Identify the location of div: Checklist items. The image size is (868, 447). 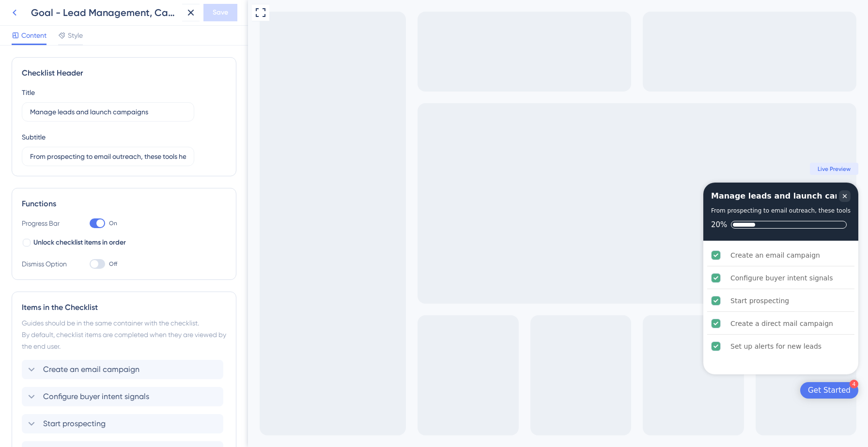
(533, 308).